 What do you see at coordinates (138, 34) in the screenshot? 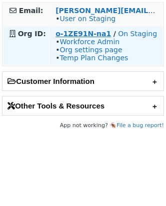
I see `a: On Staging` at bounding box center [138, 34].